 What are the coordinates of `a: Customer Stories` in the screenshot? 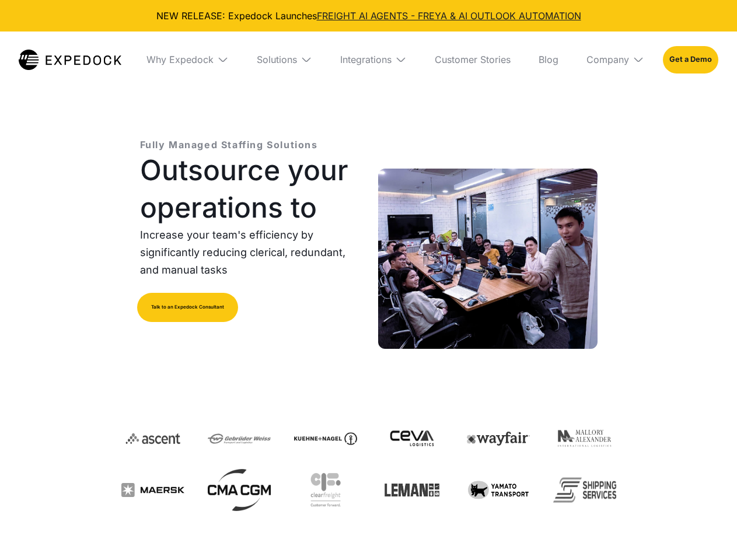 It's located at (472, 59).